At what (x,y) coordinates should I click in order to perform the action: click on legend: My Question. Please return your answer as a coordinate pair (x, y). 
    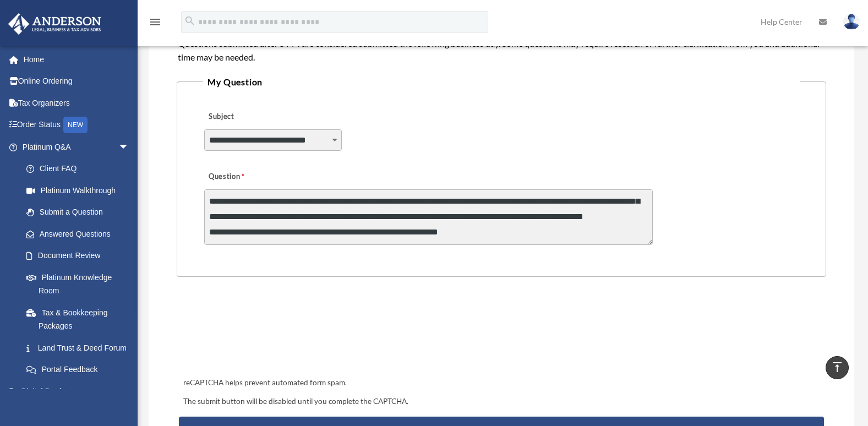
    Looking at the image, I should click on (501, 82).